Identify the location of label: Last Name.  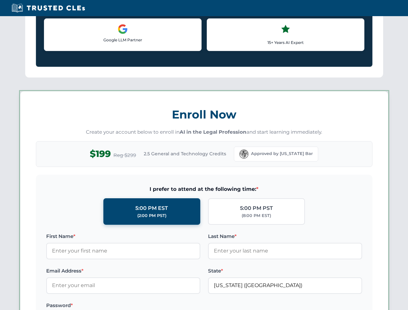
(285, 236).